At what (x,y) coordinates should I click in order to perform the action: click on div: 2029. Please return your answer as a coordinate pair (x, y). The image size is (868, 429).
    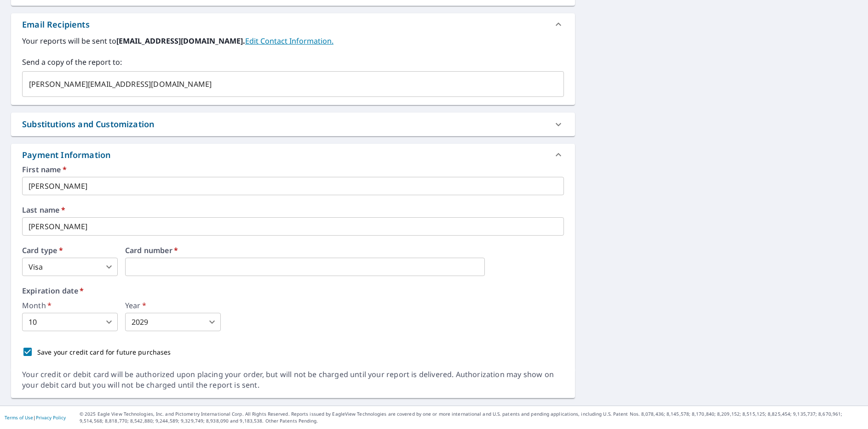
    Looking at the image, I should click on (173, 322).